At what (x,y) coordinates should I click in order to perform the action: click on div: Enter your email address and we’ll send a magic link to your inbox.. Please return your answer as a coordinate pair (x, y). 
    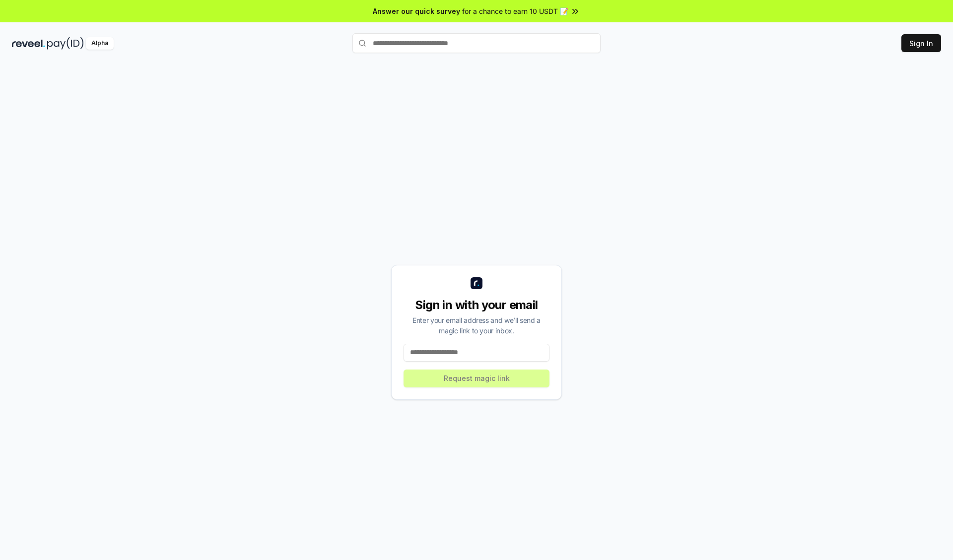
    Looking at the image, I should click on (476, 325).